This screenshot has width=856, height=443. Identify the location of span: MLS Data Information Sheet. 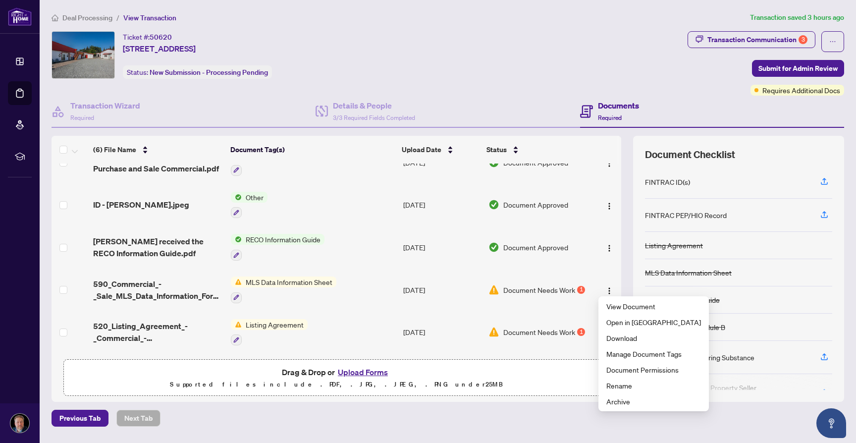
(289, 282).